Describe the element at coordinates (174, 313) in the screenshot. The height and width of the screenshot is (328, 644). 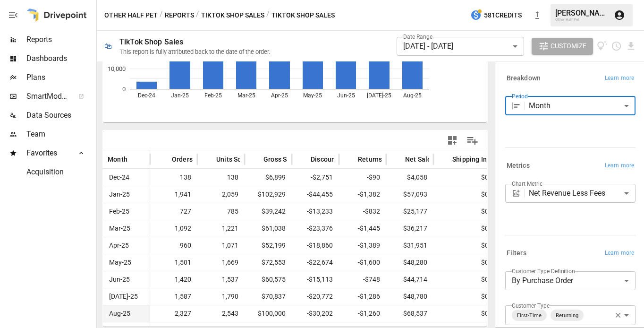
I see `span: 2,327` at that location.